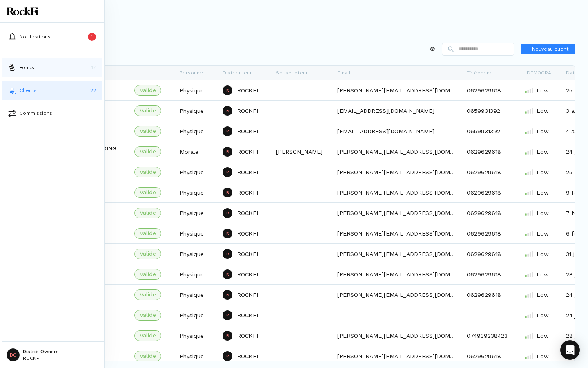  Describe the element at coordinates (12, 113) in the screenshot. I see `img: commissions` at that location.